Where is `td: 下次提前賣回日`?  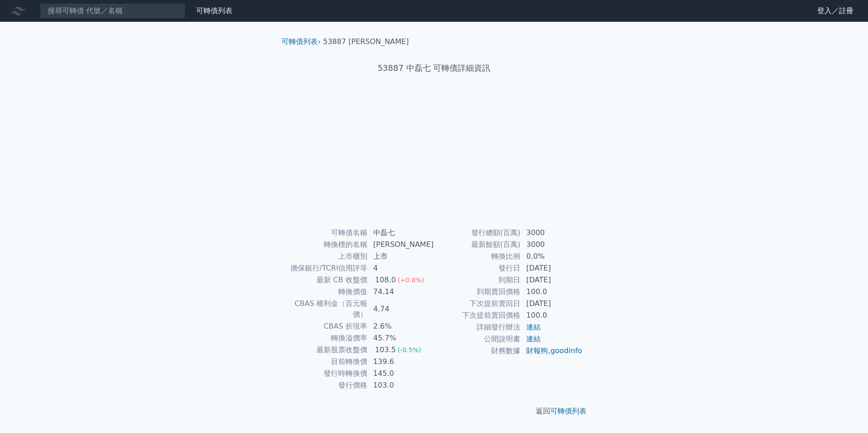
td: 下次提前賣回日 is located at coordinates (478, 304).